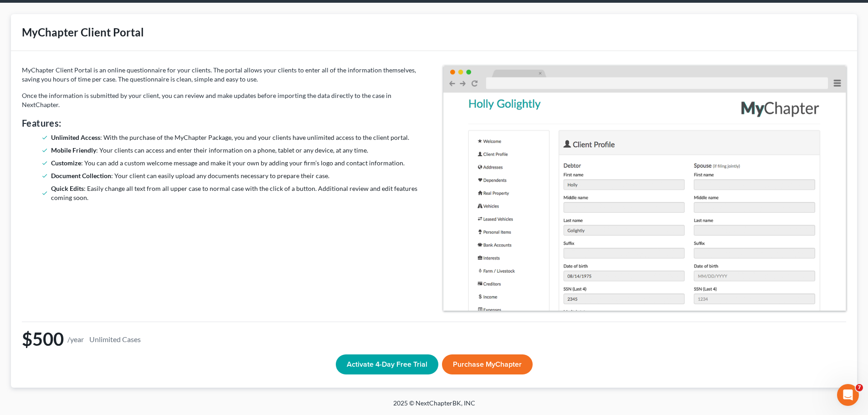 The image size is (868, 415). What do you see at coordinates (68, 188) in the screenshot?
I see `strong: Quick Edits` at bounding box center [68, 188].